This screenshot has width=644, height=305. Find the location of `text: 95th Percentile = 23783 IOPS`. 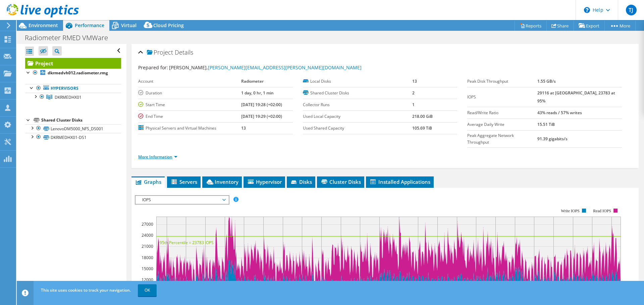

text: 95th Percentile = 23783 IOPS is located at coordinates (186, 243).